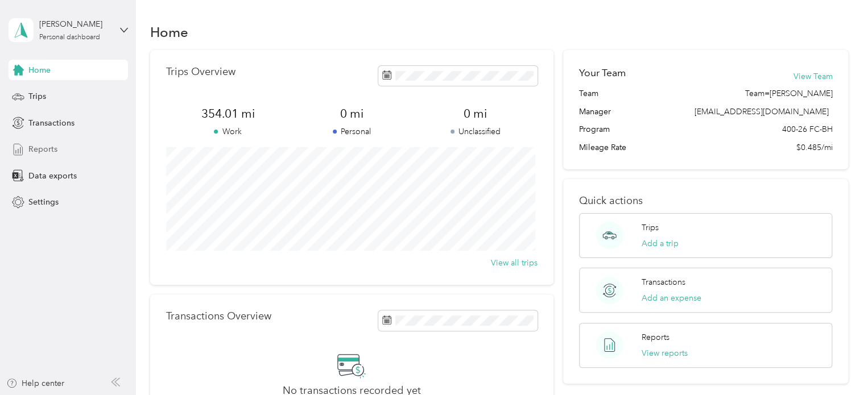 The height and width of the screenshot is (395, 868). What do you see at coordinates (475, 132) in the screenshot?
I see `p: Unclassified` at bounding box center [475, 132].